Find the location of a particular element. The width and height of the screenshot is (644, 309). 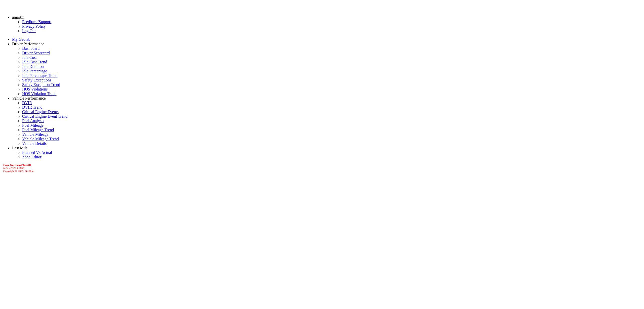

a: DVIR is located at coordinates (27, 102).